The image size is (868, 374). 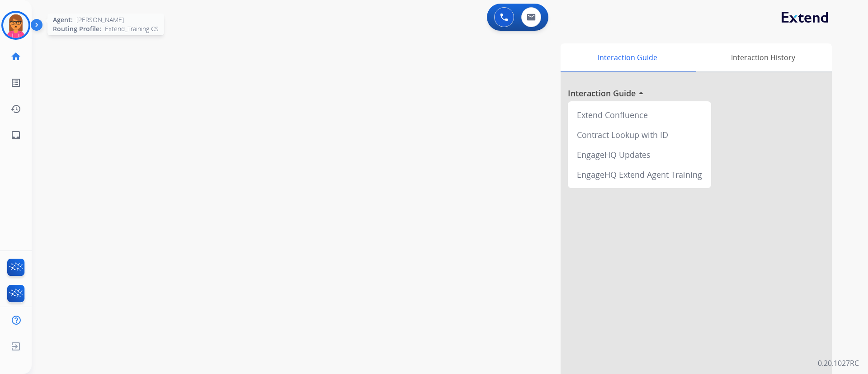 I want to click on div: EngageHQ Updates, so click(x=639, y=155).